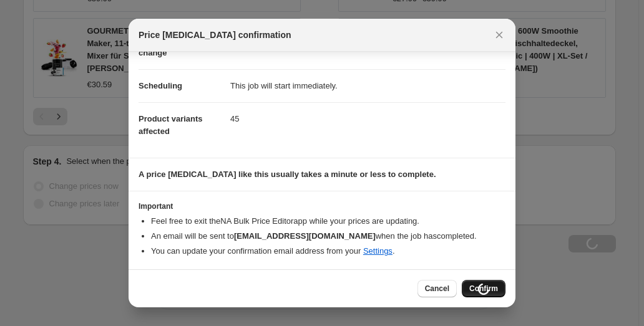 The image size is (644, 326). What do you see at coordinates (437, 288) in the screenshot?
I see `button: Cancel` at bounding box center [437, 288].